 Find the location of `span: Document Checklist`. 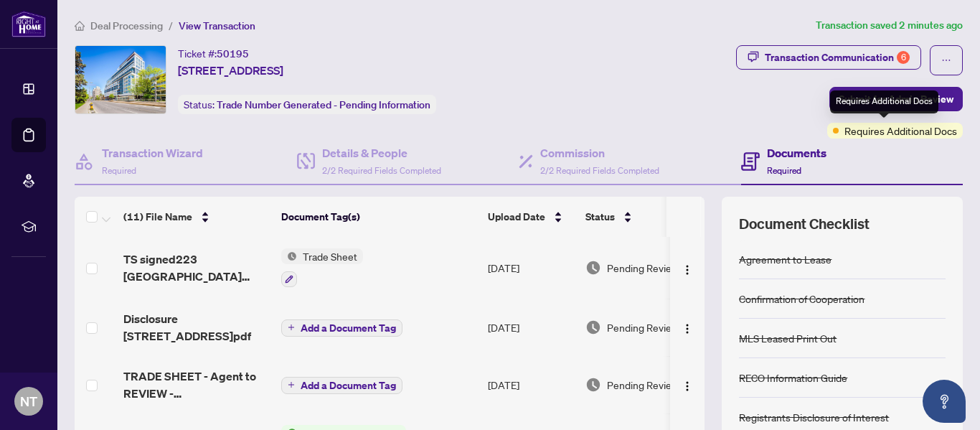

span: Document Checklist is located at coordinates (804, 224).